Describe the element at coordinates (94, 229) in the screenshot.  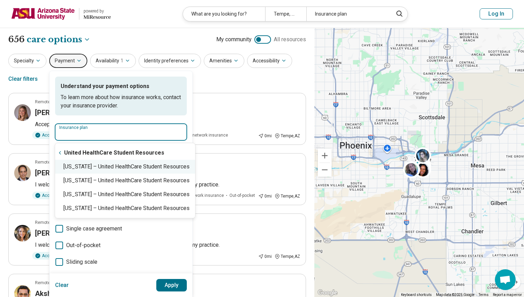
I see `span: Single case agreement` at that location.